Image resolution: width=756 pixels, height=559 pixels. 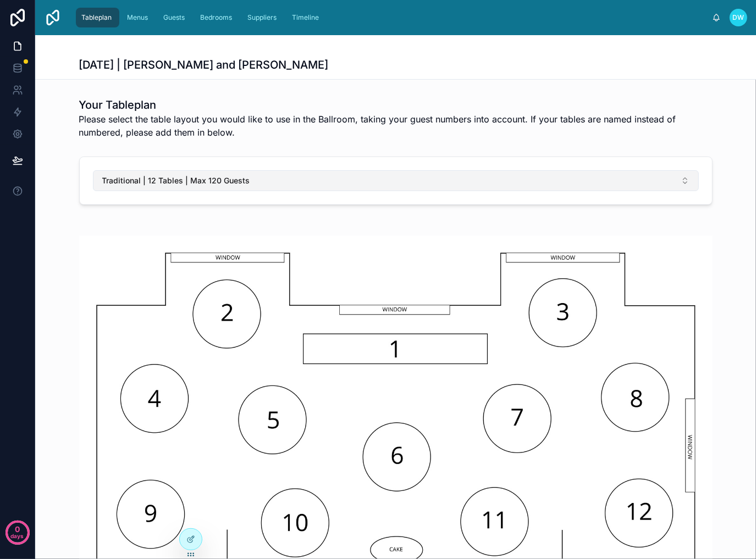 I want to click on a: Guests, so click(x=175, y=18).